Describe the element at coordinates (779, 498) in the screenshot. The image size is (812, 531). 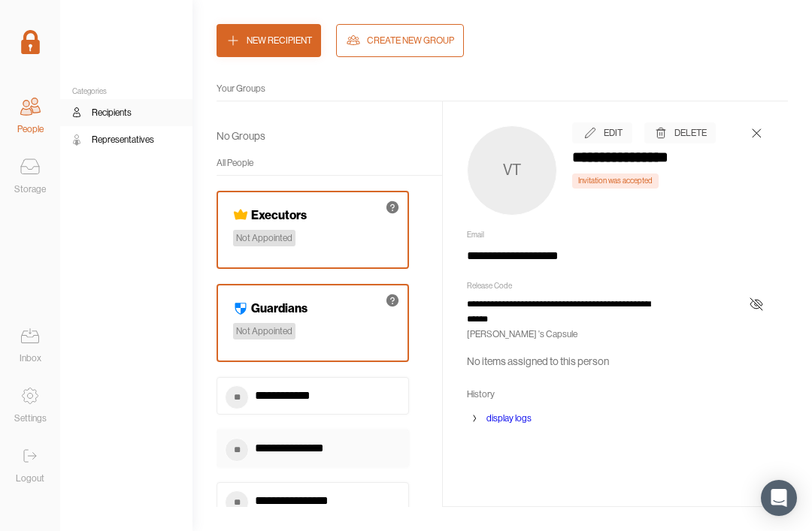
I see `div: Open Intercom Messenger` at that location.